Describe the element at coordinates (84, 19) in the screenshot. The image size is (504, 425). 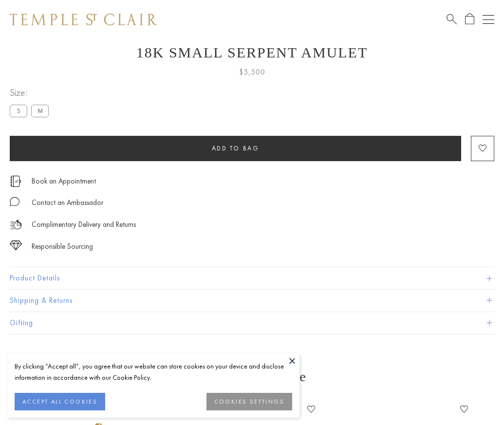
I see `img: Temple St. Clair` at that location.